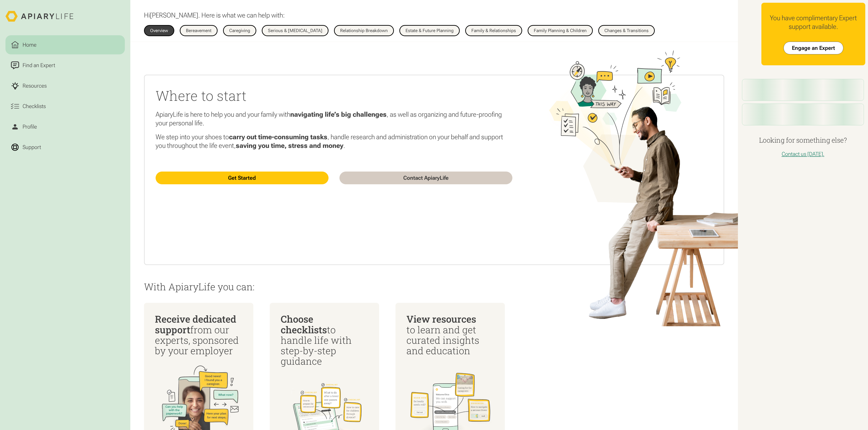 The width and height of the screenshot is (868, 430). Describe the element at coordinates (29, 45) in the screenshot. I see `div: Home` at that location.